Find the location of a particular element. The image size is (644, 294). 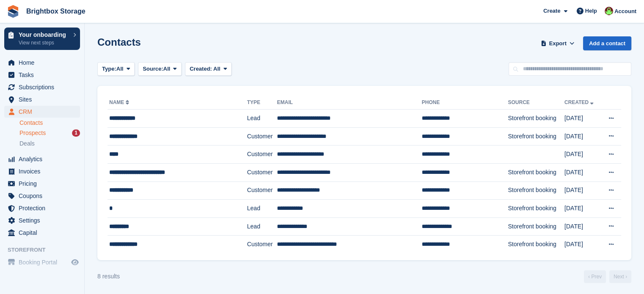

a: Your onboarding View next steps is located at coordinates (42, 38).